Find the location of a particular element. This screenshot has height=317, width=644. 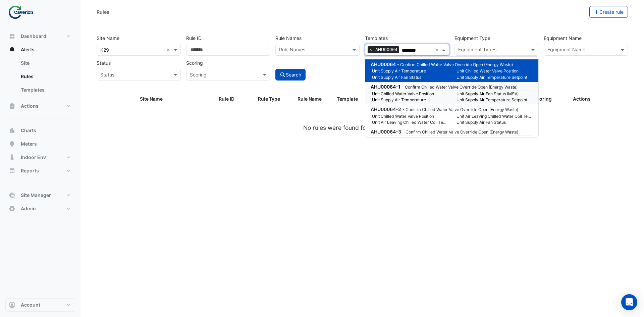

span: Admin is located at coordinates (28, 208).